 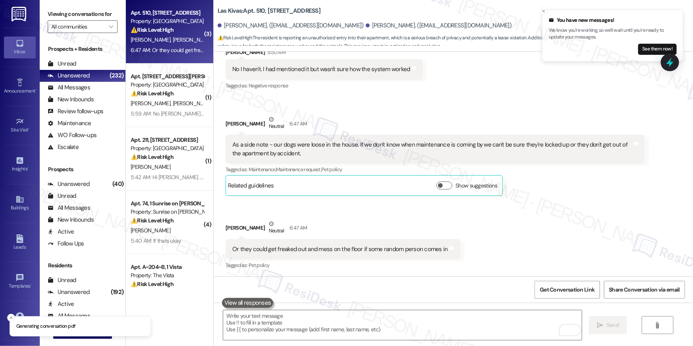 What do you see at coordinates (657, 49) in the screenshot?
I see `button: See them now!` at bounding box center [657, 49].